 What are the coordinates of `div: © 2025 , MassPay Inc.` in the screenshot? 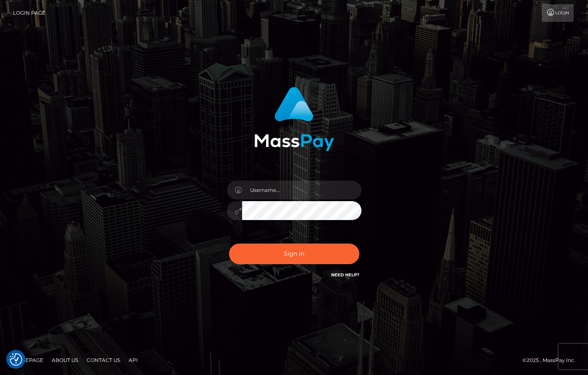 It's located at (552, 360).